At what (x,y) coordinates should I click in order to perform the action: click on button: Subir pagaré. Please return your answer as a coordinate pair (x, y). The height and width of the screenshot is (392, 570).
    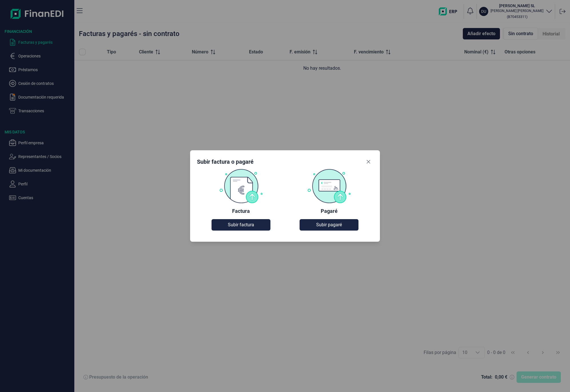
    Looking at the image, I should click on (329, 225).